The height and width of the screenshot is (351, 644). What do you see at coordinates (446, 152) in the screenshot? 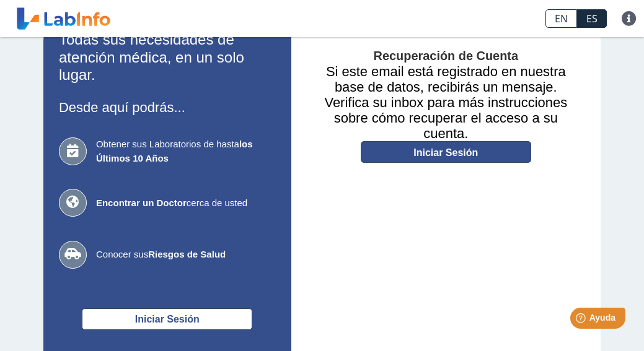
I see `a: Iniciar Sesión` at bounding box center [446, 152].